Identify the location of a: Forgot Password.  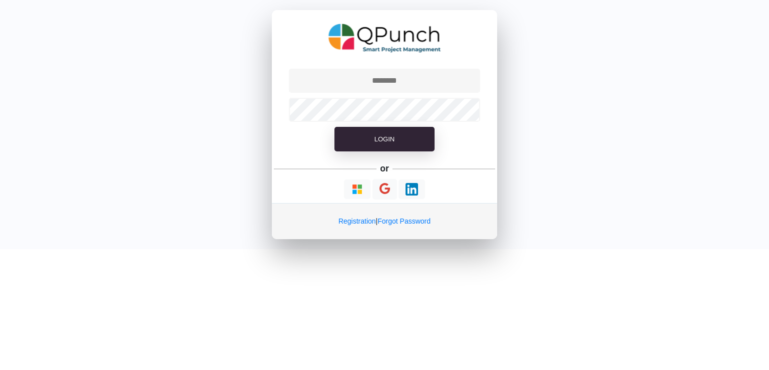
(404, 221).